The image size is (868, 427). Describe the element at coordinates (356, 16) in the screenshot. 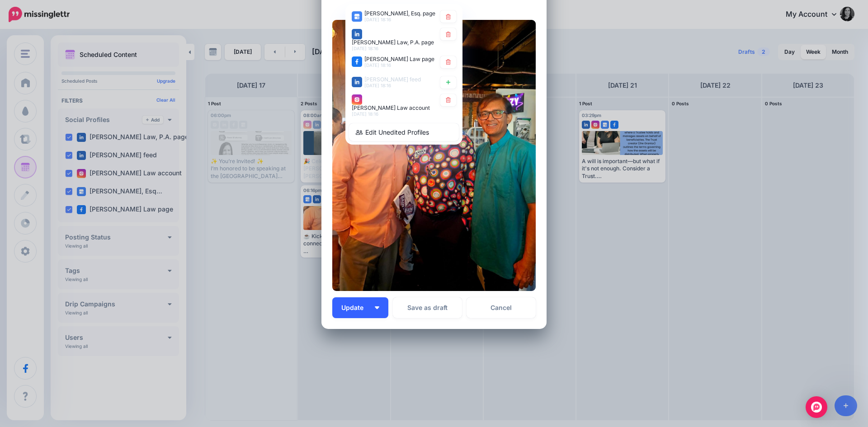

I see `img: google_business-square.png` at that location.